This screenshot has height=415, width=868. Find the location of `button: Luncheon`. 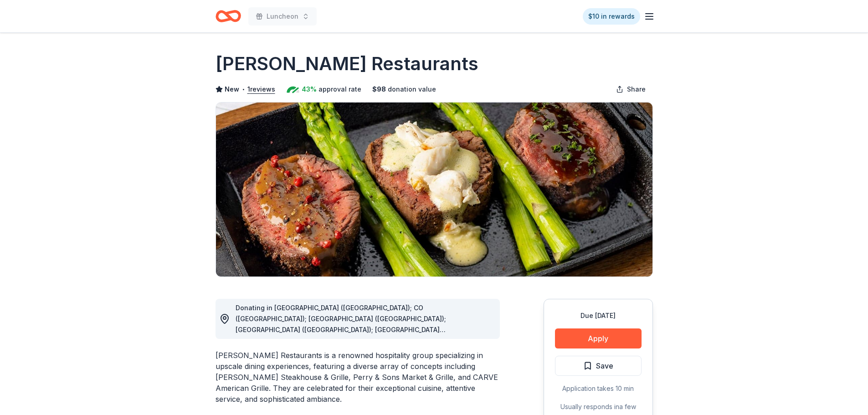

button: Luncheon is located at coordinates (283, 16).